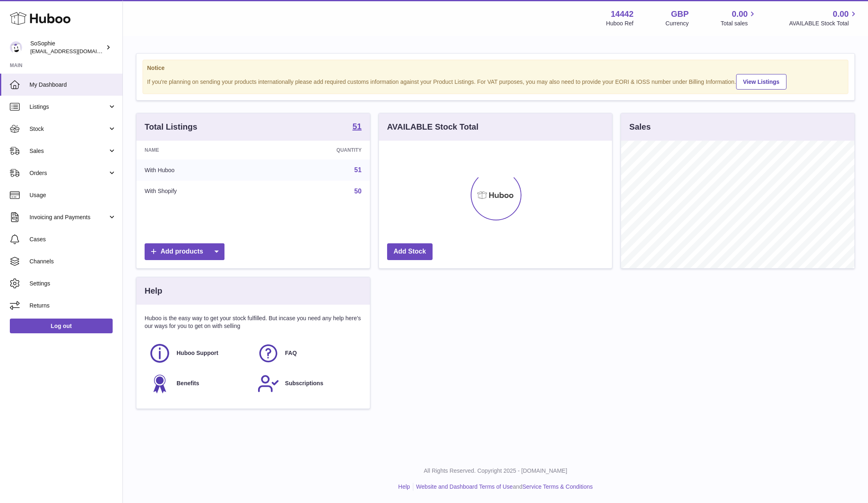  I want to click on a: Benefits, so click(198, 384).